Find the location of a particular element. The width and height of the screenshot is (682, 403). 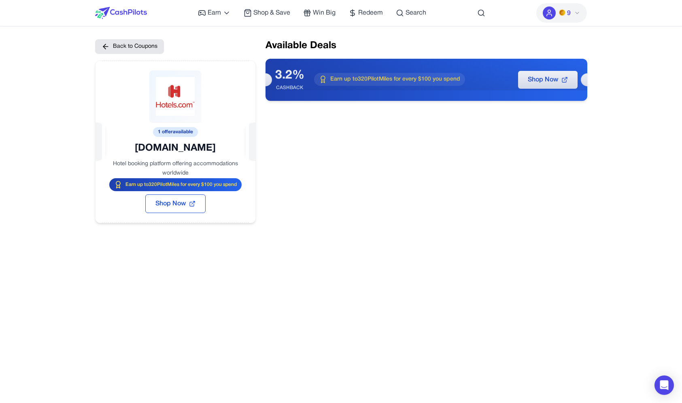

button: Back to Coupons is located at coordinates (129, 47).